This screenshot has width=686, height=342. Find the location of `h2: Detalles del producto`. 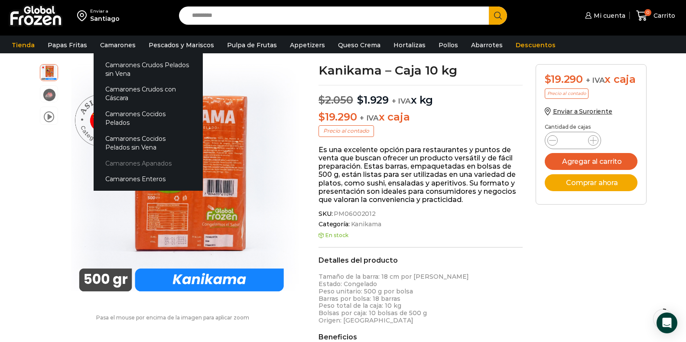

h2: Detalles del producto is located at coordinates (420, 260).